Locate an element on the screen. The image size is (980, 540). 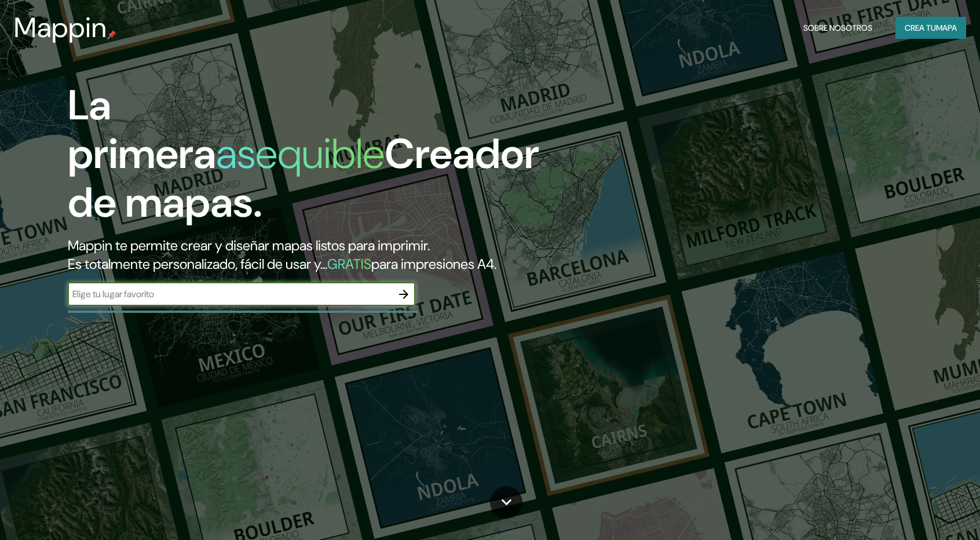
font: Mappin te permite crear y diseñar mapas listos para imprimir. is located at coordinates (248, 245).